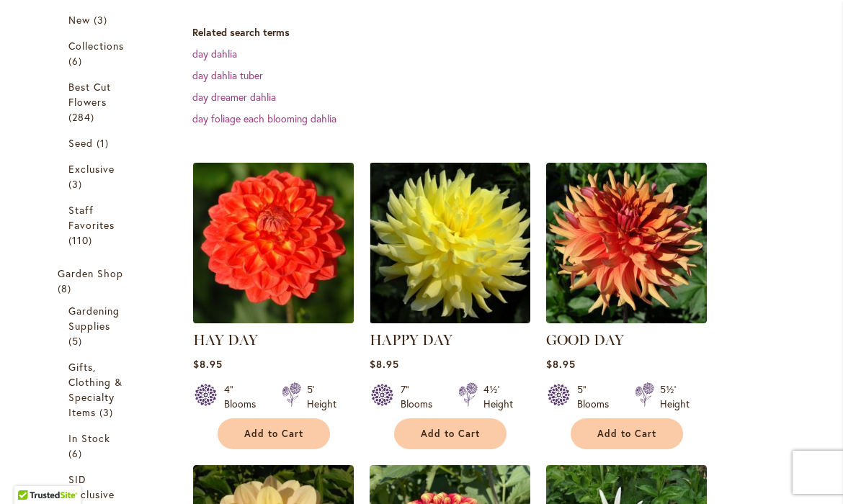  What do you see at coordinates (97, 101) in the screenshot?
I see `a: Best Cut Flowers` at bounding box center [97, 101].